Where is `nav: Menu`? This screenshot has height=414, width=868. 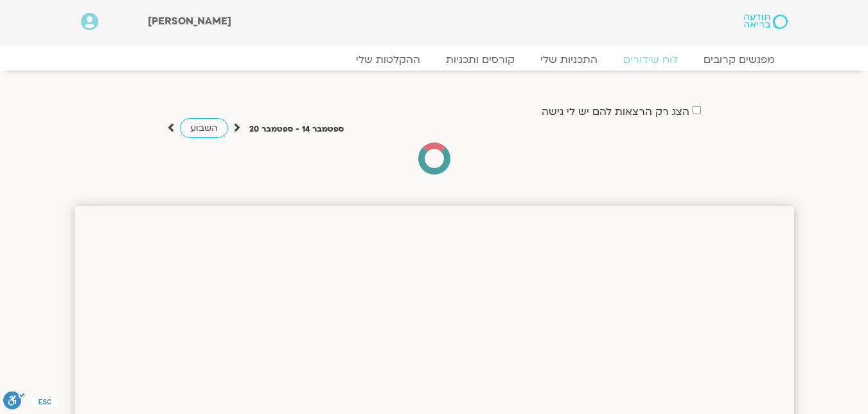
nav: Menu is located at coordinates (434, 59).